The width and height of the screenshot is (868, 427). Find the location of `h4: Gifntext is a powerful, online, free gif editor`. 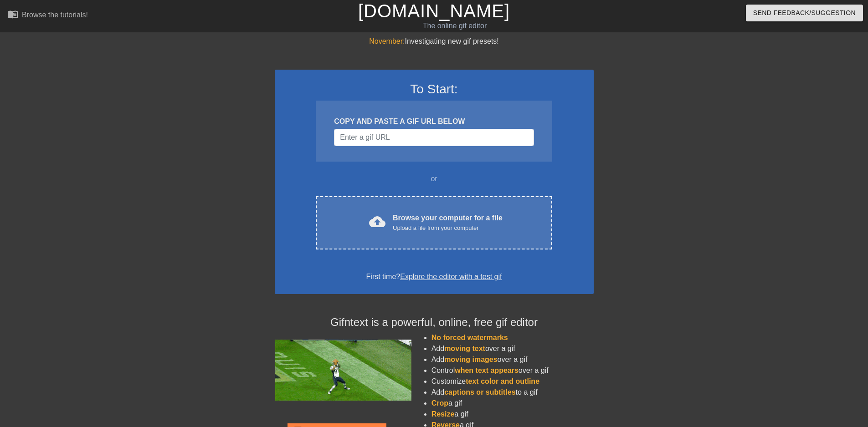

h4: Gifntext is a powerful, online, free gif editor is located at coordinates (434, 322).